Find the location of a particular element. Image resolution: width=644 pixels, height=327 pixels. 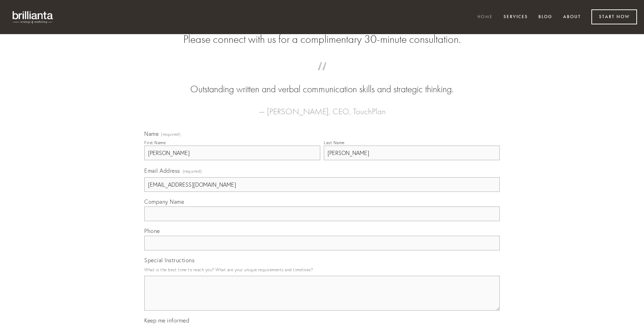

p: What is the best time to reach you? What are your unique requirements and timelines? is located at coordinates (322, 270).